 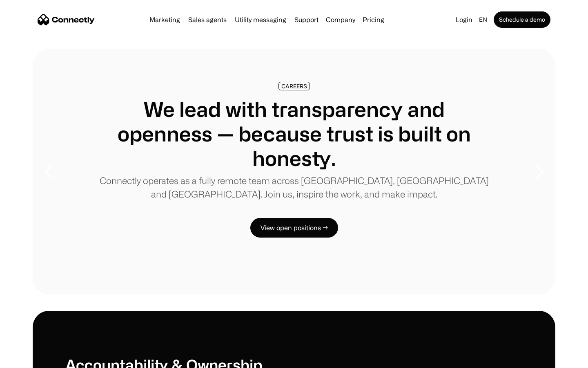 I want to click on div: en, so click(x=483, y=19).